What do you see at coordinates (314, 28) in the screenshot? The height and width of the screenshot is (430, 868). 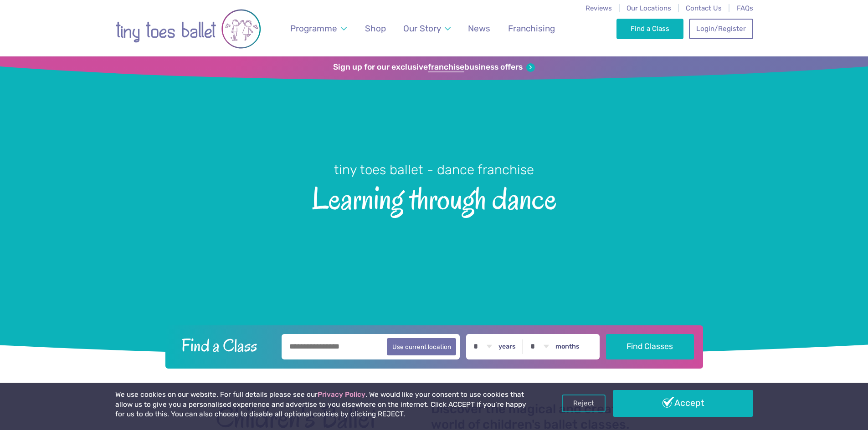 I see `span: Programme` at bounding box center [314, 28].